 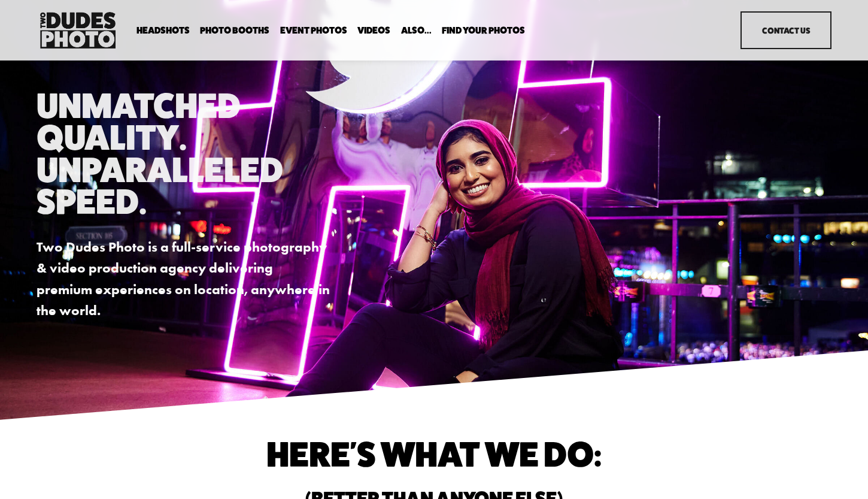 What do you see at coordinates (434, 454) in the screenshot?
I see `h1: Here's What We do:` at bounding box center [434, 454].